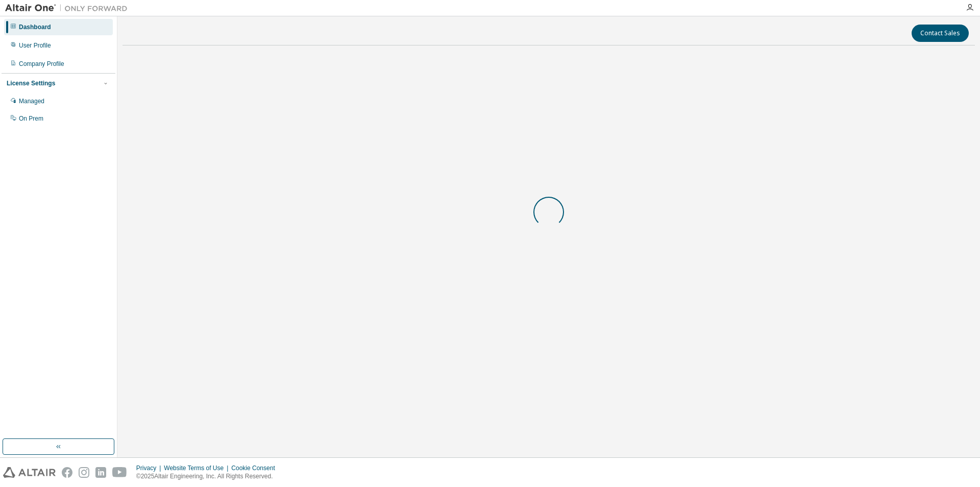 The height and width of the screenshot is (487, 980). I want to click on img: youtube.svg, so click(120, 472).